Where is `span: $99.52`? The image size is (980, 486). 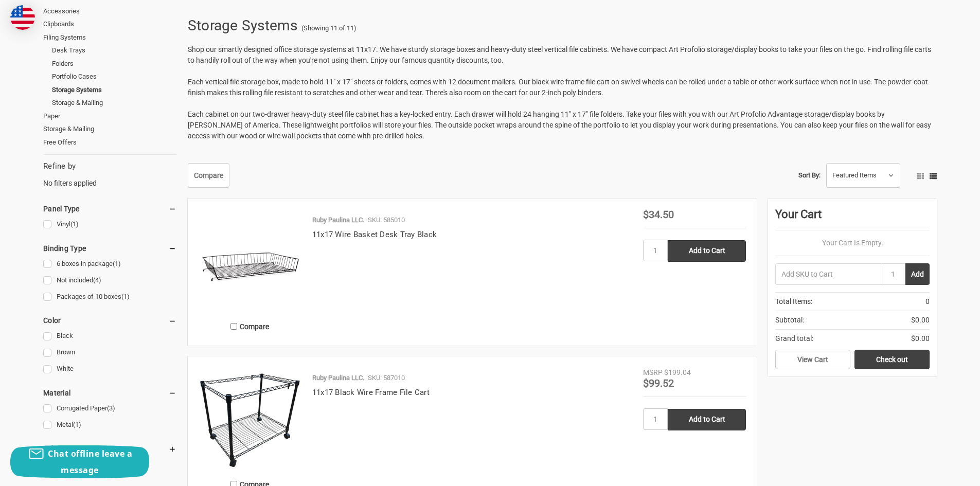
span: $99.52 is located at coordinates (658, 384).